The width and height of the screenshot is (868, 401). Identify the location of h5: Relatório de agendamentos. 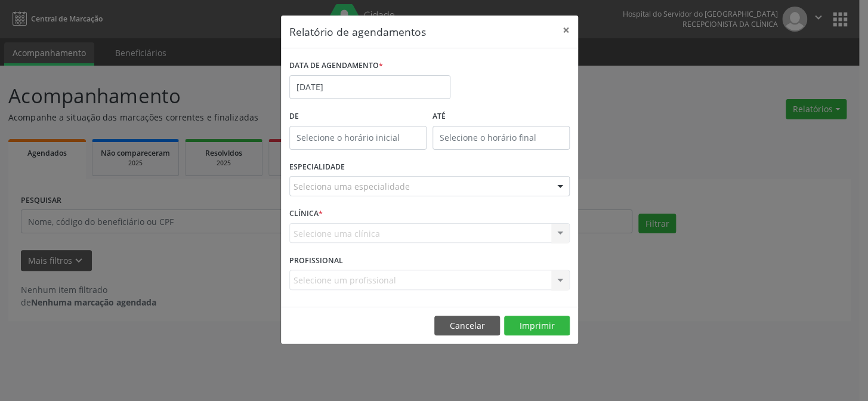
(358, 32).